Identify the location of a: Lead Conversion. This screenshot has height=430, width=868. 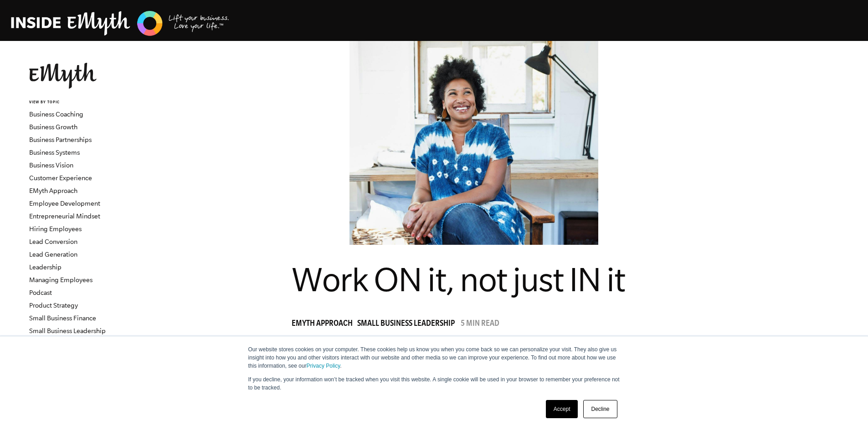
(53, 242).